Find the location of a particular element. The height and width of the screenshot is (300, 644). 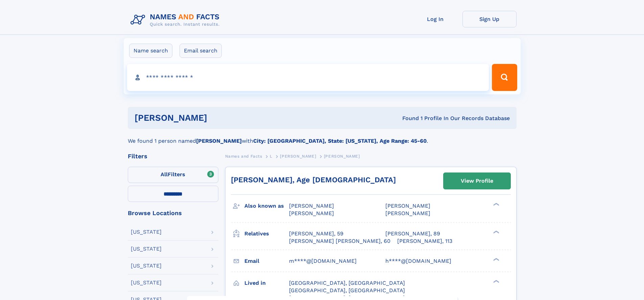

a: Sign Up is located at coordinates (490, 19).